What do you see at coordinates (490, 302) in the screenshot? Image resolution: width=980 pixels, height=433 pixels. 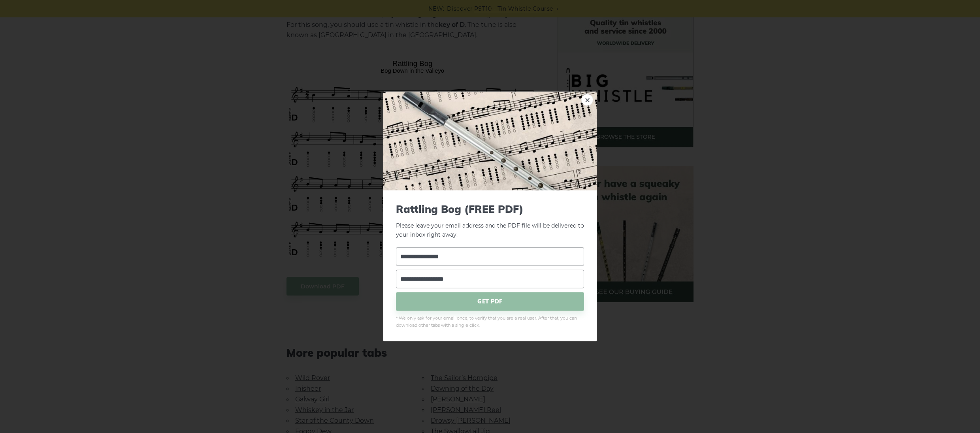 I see `span: GET PDF` at bounding box center [490, 302].